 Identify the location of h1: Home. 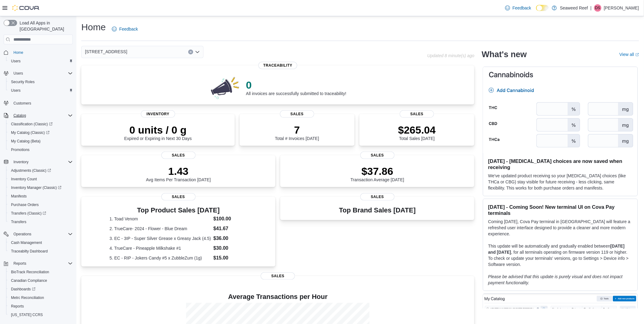
(93, 27).